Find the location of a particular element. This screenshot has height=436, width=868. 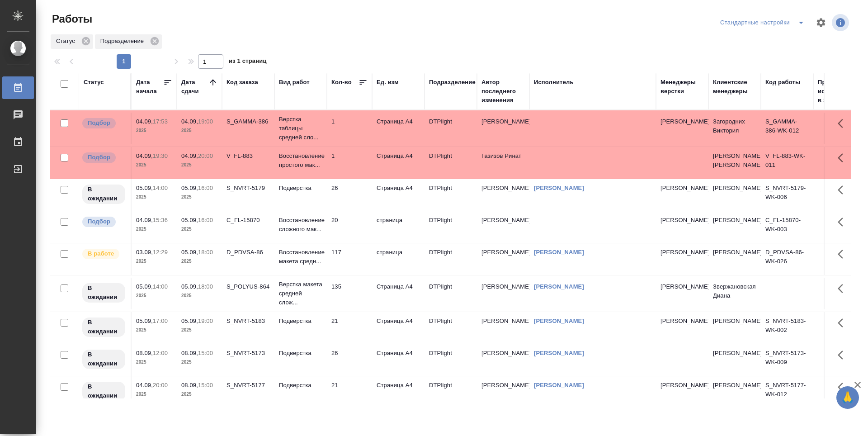

div: S_NVRT-5173 is located at coordinates (248, 353).